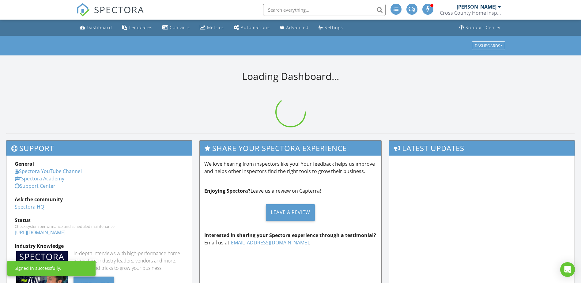 The height and width of the screenshot is (283, 581). What do you see at coordinates (99, 226) in the screenshot?
I see `div: Check system performance and scheduled maintenance.` at bounding box center [99, 226].